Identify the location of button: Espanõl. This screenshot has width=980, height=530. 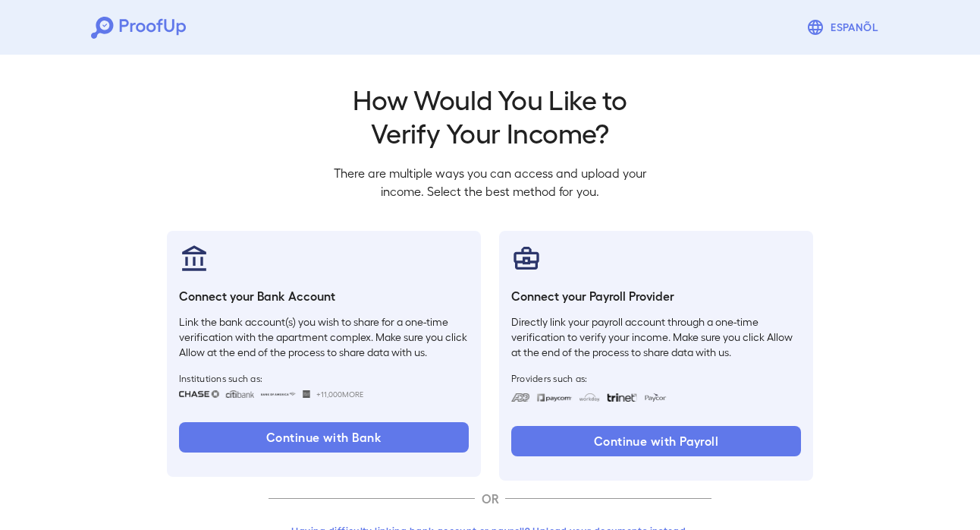
(844, 28).